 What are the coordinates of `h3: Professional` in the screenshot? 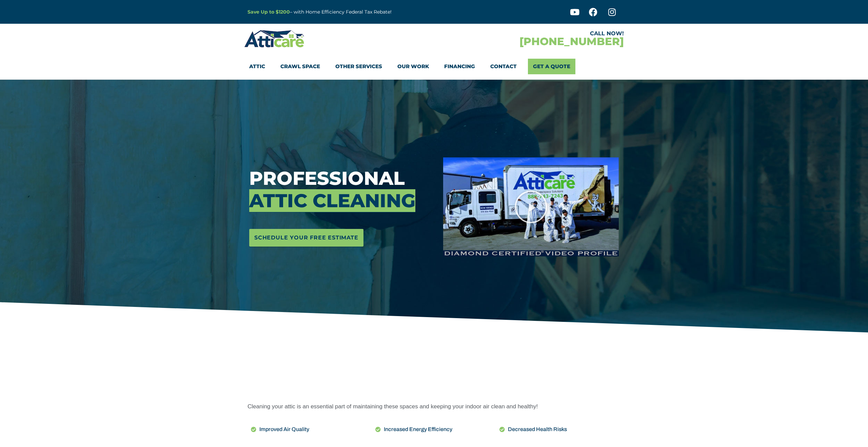 It's located at (341, 190).